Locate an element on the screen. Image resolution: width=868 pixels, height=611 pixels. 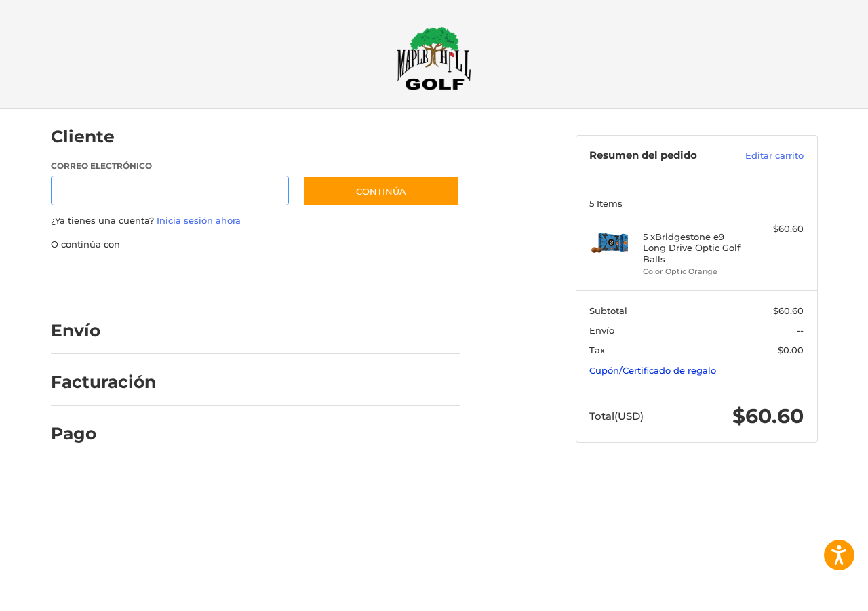
h3: Resumen del pedido is located at coordinates (659, 156).